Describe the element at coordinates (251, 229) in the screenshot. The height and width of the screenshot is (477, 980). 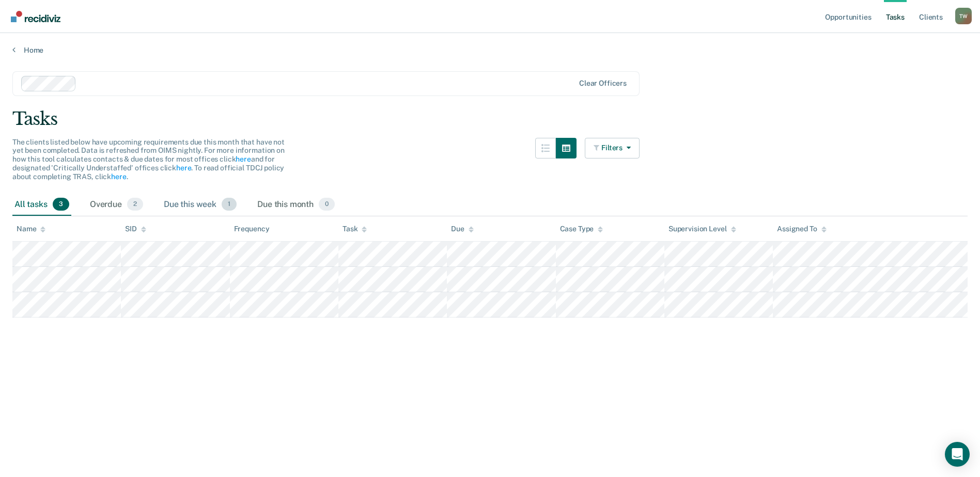
I see `div: Frequency` at that location.